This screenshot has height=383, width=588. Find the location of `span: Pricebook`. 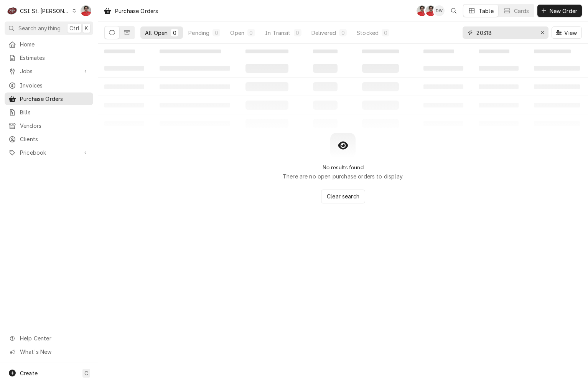

span: Pricebook is located at coordinates (49, 153).